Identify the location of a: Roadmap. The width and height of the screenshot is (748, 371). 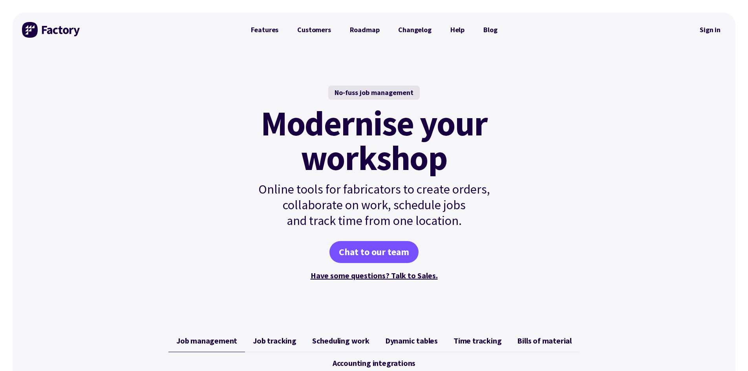
(365, 30).